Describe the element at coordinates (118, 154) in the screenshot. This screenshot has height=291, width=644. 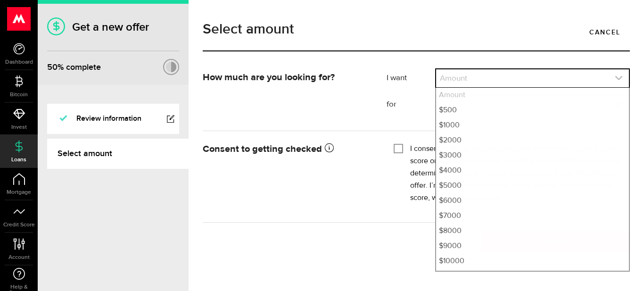
I see `a: Select amount` at that location.